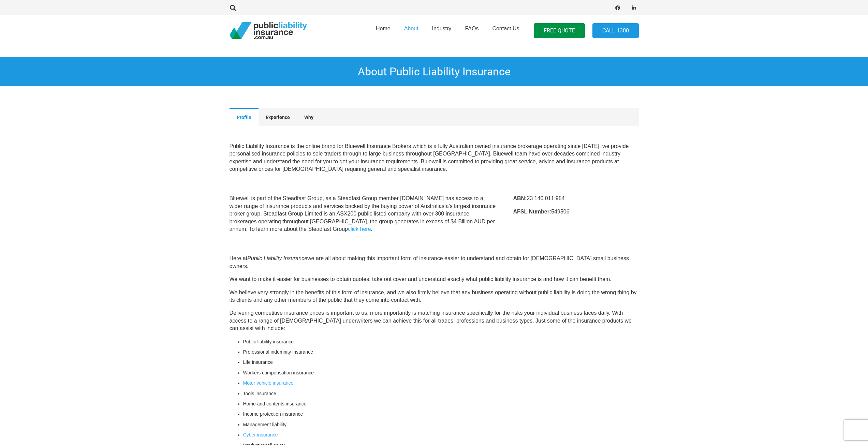  What do you see at coordinates (576, 199) in the screenshot?
I see `p: 23 140 011 954` at bounding box center [576, 199].